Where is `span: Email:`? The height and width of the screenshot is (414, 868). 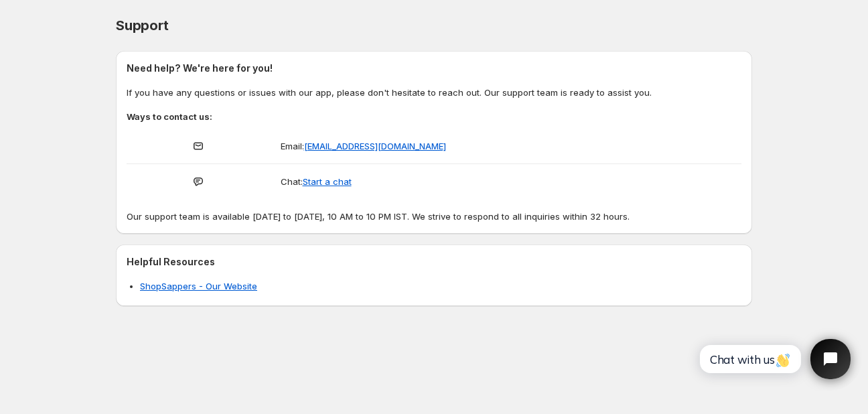 span: Email: is located at coordinates (292, 146).